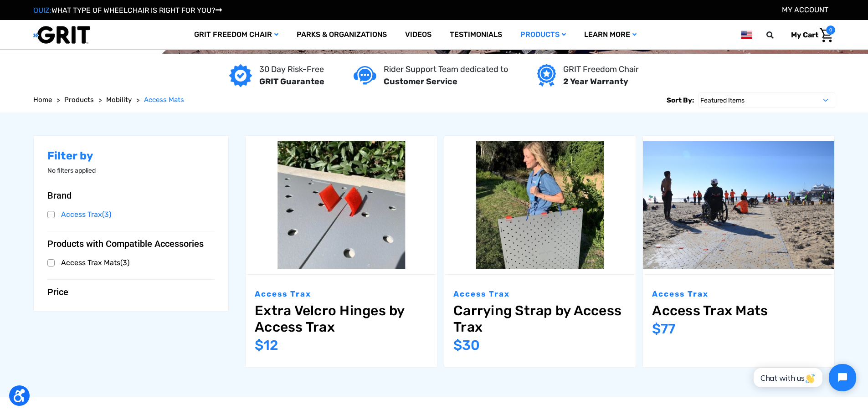 Image resolution: width=868 pixels, height=415 pixels. Describe the element at coordinates (596, 82) in the screenshot. I see `strong: 2 Year Warranty` at that location.